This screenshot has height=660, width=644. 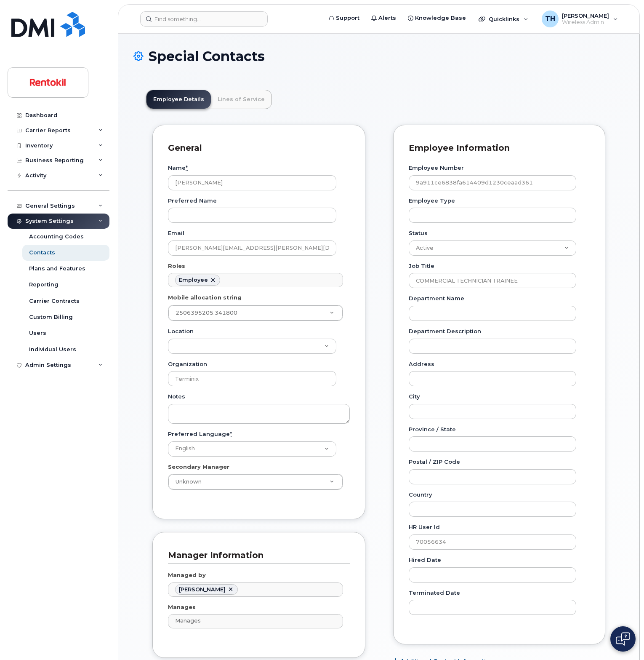 I want to click on label: Terminated Date, so click(x=434, y=592).